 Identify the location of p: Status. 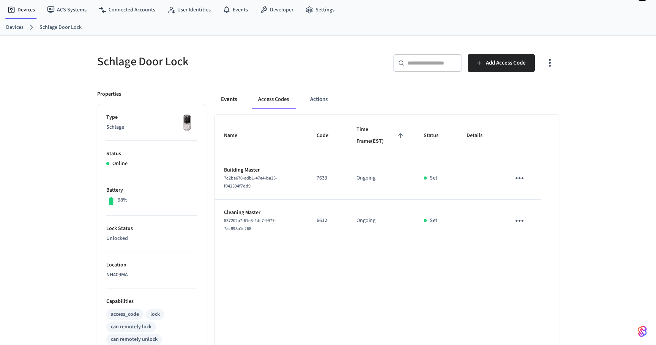
(151, 154).